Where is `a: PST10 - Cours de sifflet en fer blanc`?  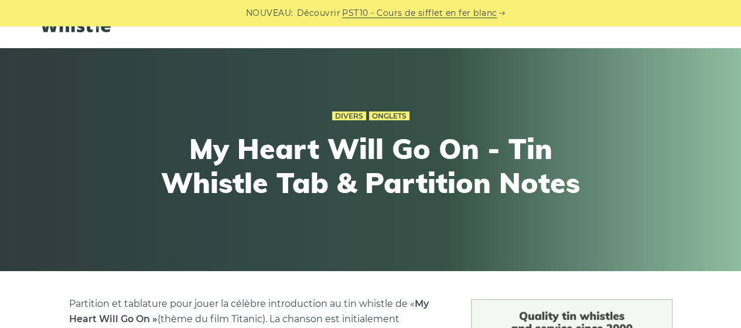 a: PST10 - Cours de sifflet en fer blanc is located at coordinates (420, 13).